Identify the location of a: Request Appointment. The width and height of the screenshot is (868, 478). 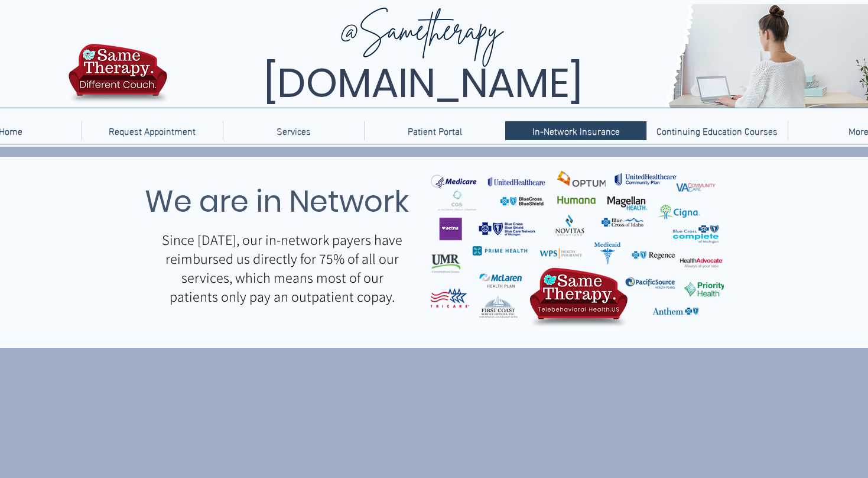
(152, 131).